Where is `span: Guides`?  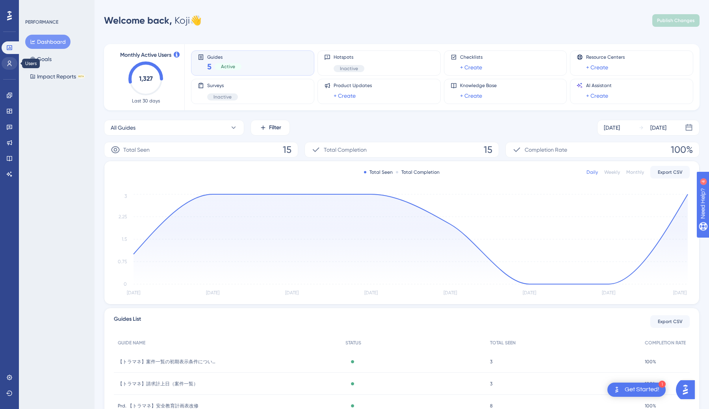
span: Guides is located at coordinates (224, 57).